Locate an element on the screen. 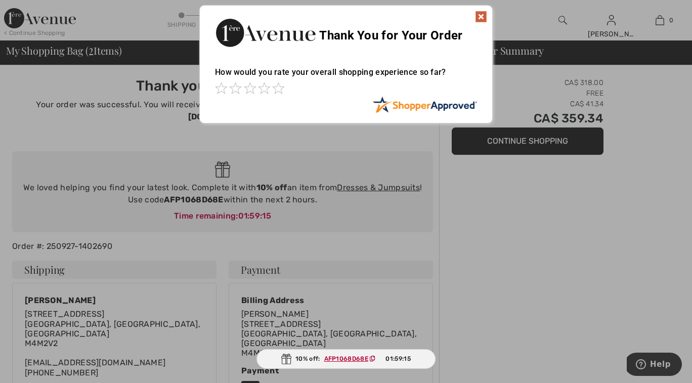 The height and width of the screenshot is (383, 692). span: 01:59:15 is located at coordinates (398, 359).